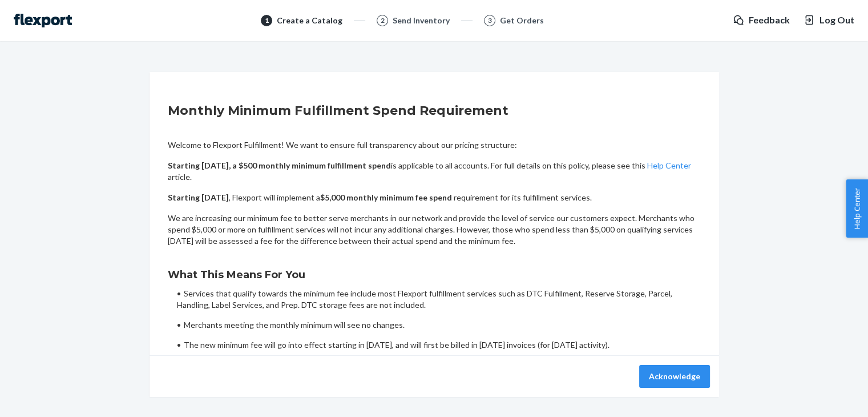 The image size is (868, 417). Describe the element at coordinates (857, 209) in the screenshot. I see `button: Help Center` at that location.